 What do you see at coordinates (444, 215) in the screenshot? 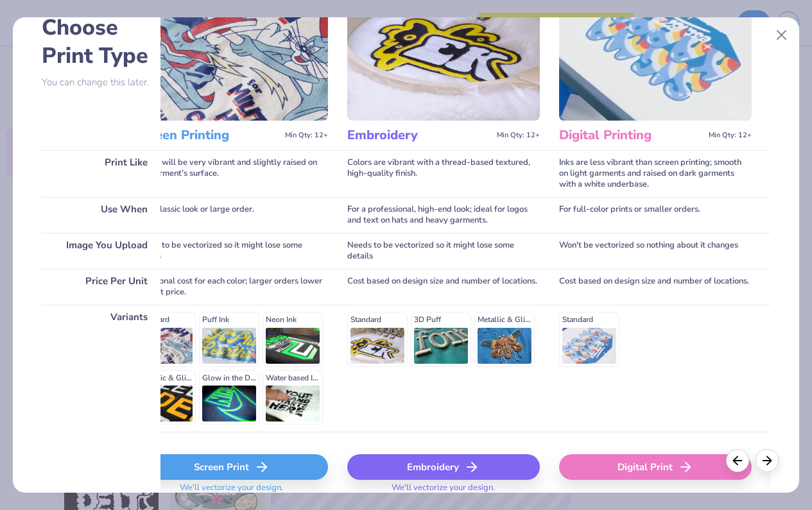
I see `div: For a professional, high-end look; ideal for logos and text on hats and heavy garments.` at bounding box center [444, 215].